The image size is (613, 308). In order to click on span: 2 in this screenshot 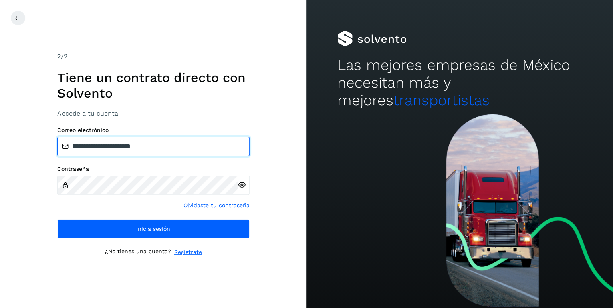, I will do `click(59, 56)`.